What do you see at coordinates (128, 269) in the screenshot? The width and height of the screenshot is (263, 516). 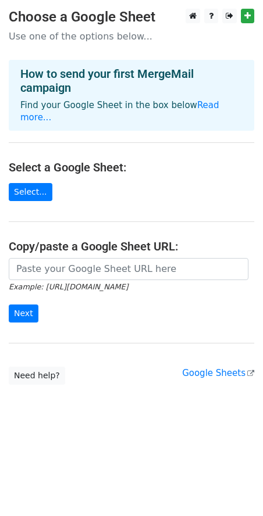 I see `input: Paste your Google Sheet URL here` at bounding box center [128, 269].